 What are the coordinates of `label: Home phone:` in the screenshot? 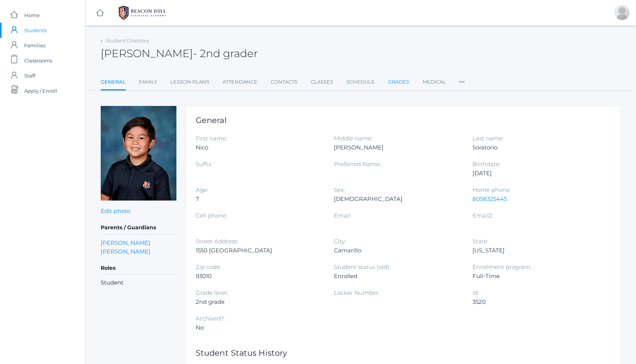 It's located at (491, 189).